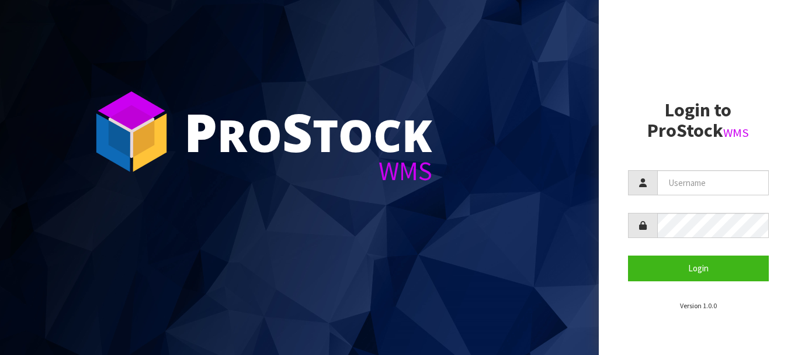  What do you see at coordinates (736, 133) in the screenshot?
I see `small: WMS` at bounding box center [736, 133].